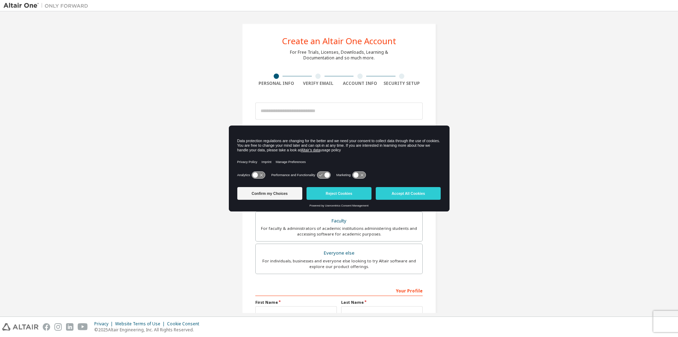 The height and width of the screenshot is (337, 678). Describe the element at coordinates (402, 83) in the screenshot. I see `div: Security Setup` at that location.